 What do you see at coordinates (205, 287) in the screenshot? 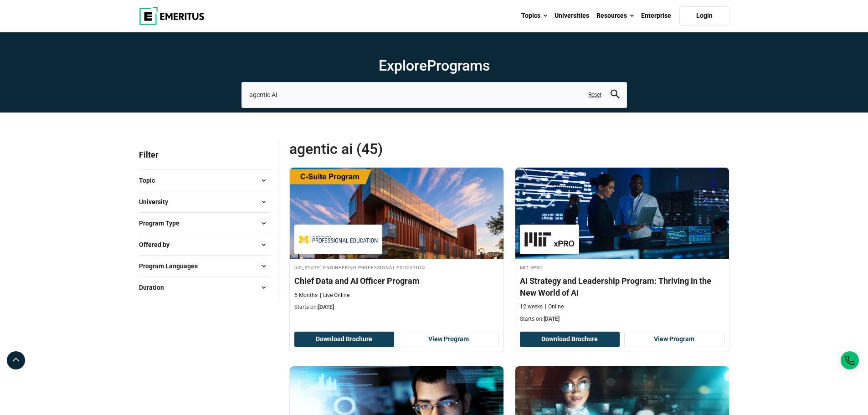
I see `button: Duration` at bounding box center [205, 287].